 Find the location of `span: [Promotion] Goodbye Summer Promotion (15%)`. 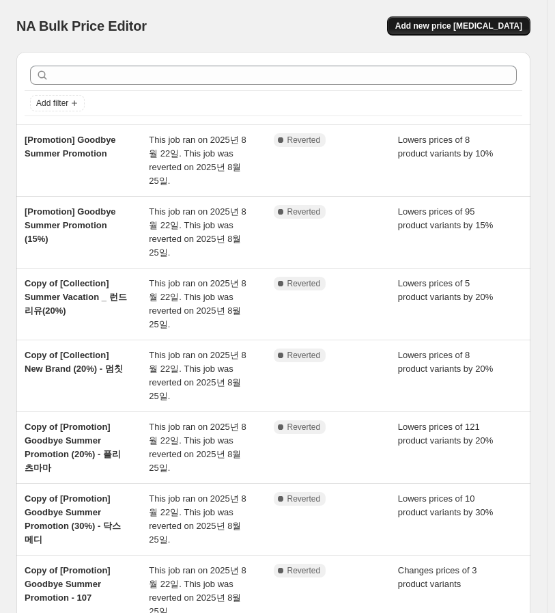

span: [Promotion] Goodbye Summer Promotion (15%) is located at coordinates (70, 225).